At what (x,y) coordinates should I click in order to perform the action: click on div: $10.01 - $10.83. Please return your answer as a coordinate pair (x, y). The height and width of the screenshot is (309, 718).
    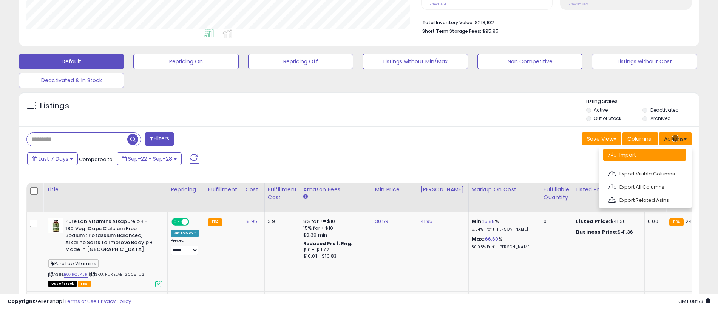
    Looking at the image, I should click on (334, 256).